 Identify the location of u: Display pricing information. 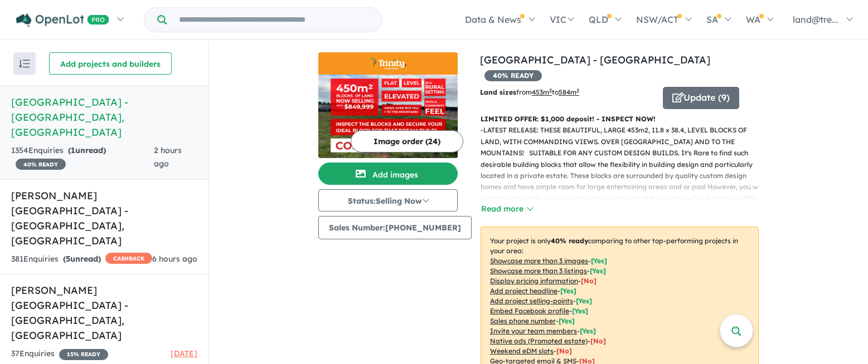
(534, 280).